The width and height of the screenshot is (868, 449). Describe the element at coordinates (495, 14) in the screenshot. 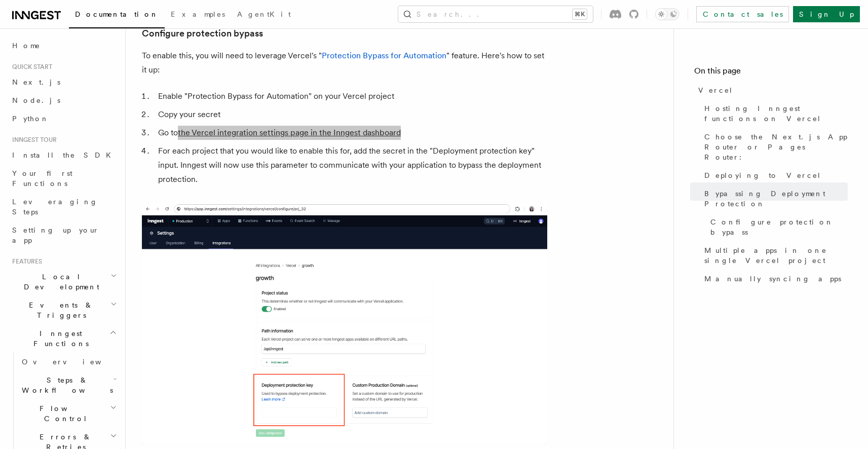

I see `button: Search...⌘K` at that location.